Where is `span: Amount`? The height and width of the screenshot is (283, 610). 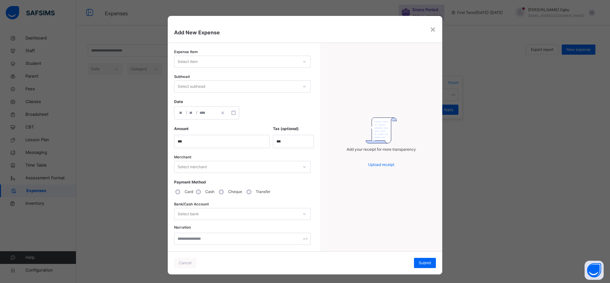 span: Amount is located at coordinates (222, 129).